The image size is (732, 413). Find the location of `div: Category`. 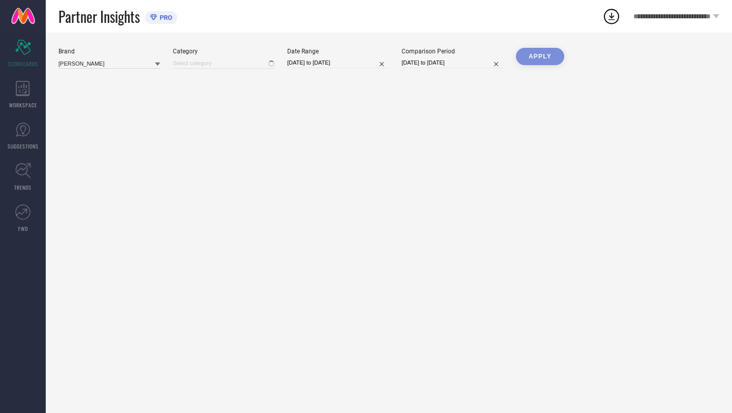

div: Category is located at coordinates (224, 51).